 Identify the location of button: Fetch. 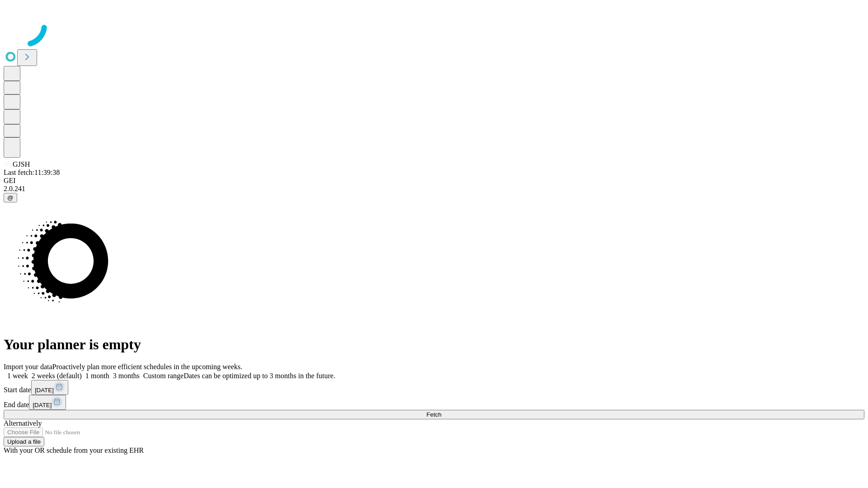
(434, 414).